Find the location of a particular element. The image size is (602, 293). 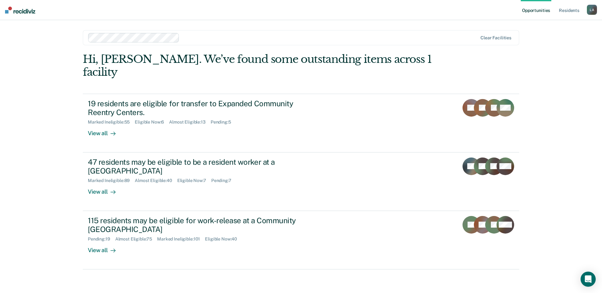

div: Eligible Now : 40 is located at coordinates (223, 239).